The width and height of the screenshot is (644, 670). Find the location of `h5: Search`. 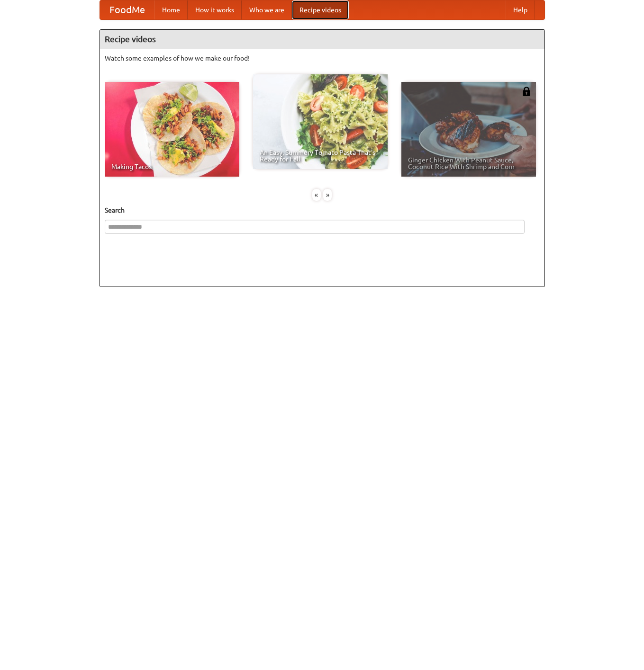

h5: Search is located at coordinates (322, 210).